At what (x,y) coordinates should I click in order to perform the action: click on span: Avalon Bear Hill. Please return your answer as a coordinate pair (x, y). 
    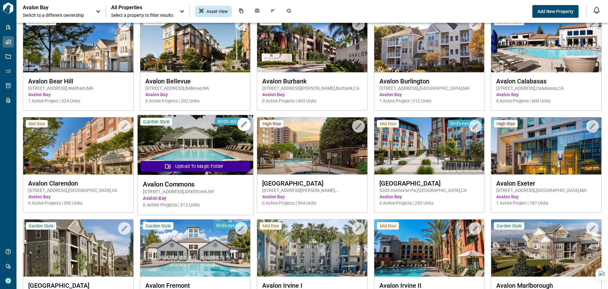
    Looking at the image, I should click on (78, 81).